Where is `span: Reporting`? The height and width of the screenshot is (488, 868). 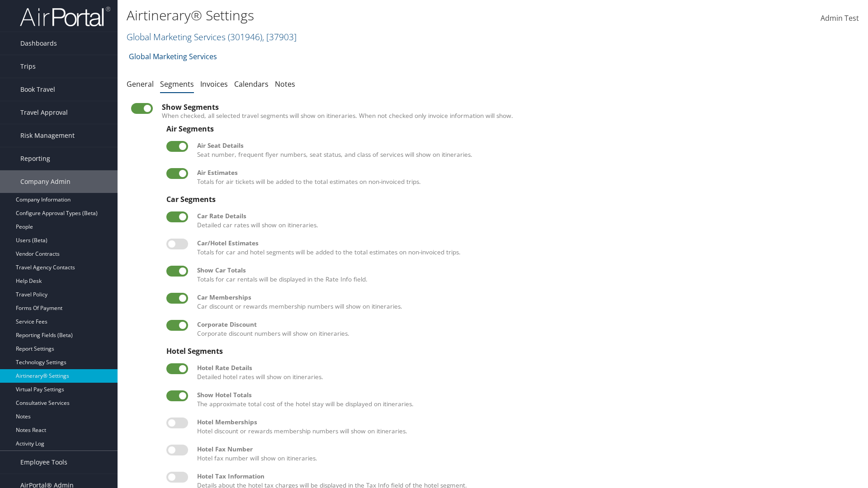 span: Reporting is located at coordinates (35, 159).